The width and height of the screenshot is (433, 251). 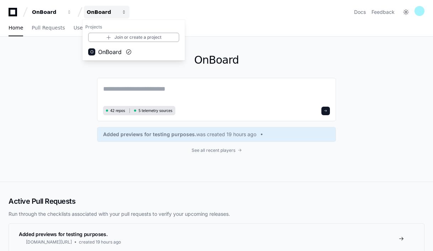 What do you see at coordinates (110, 52) in the screenshot?
I see `span: OnBoard` at bounding box center [110, 52].